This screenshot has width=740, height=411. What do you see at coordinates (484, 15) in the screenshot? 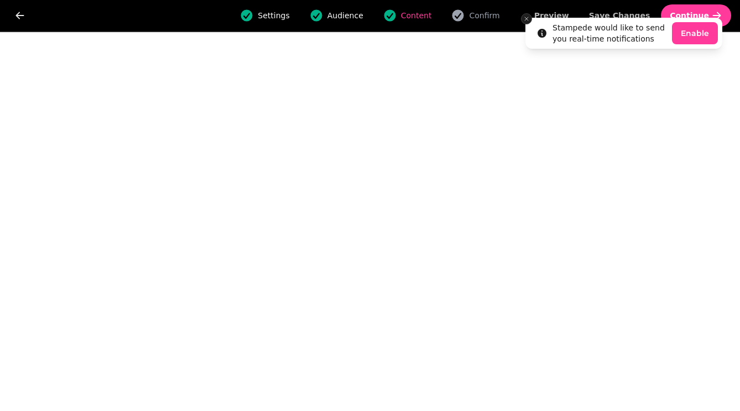
I see `span: Confirm` at bounding box center [484, 15].